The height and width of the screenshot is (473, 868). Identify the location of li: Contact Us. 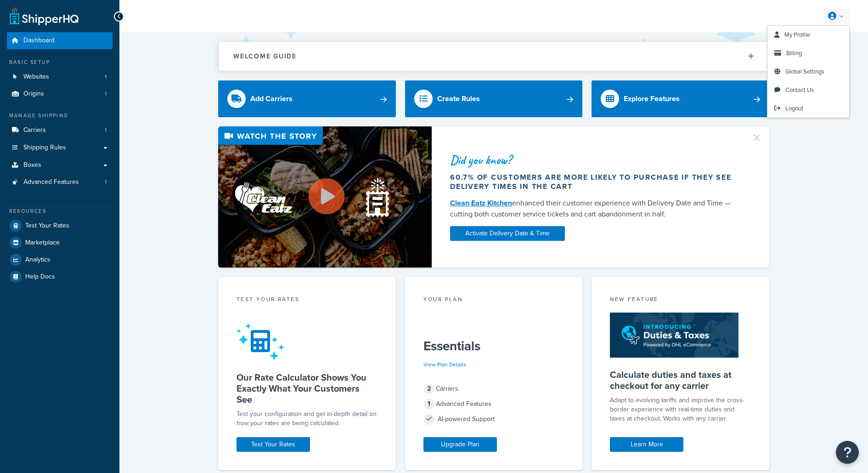
(808, 90).